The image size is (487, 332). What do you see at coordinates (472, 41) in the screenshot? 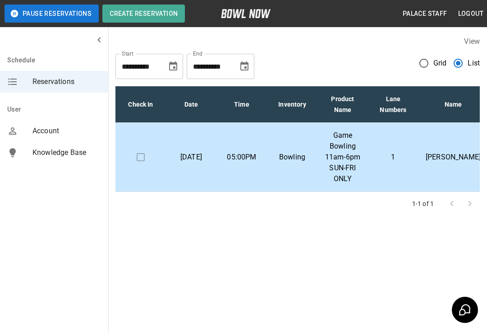
I see `label: View` at bounding box center [472, 41].